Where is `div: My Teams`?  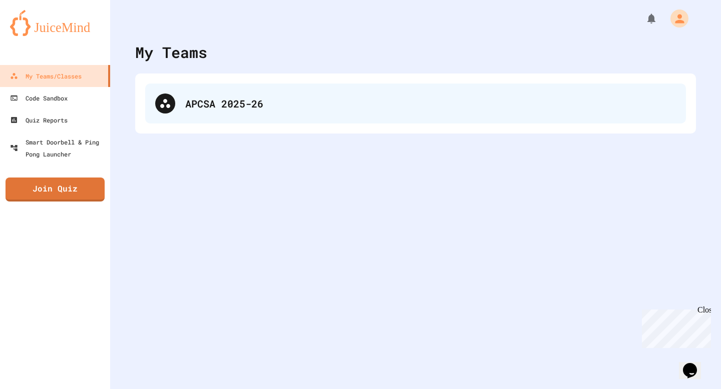
div: My Teams is located at coordinates (171, 52).